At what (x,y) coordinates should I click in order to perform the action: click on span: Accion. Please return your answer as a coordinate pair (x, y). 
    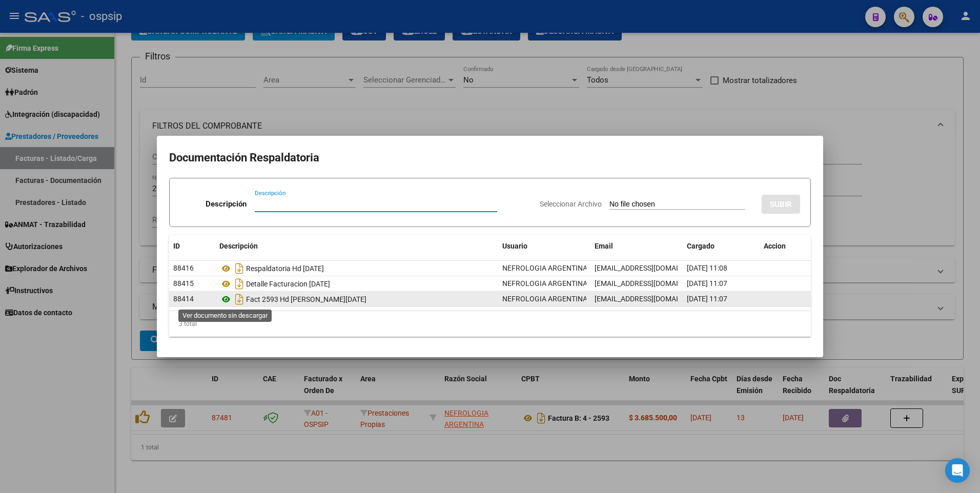
    Looking at the image, I should click on (775, 246).